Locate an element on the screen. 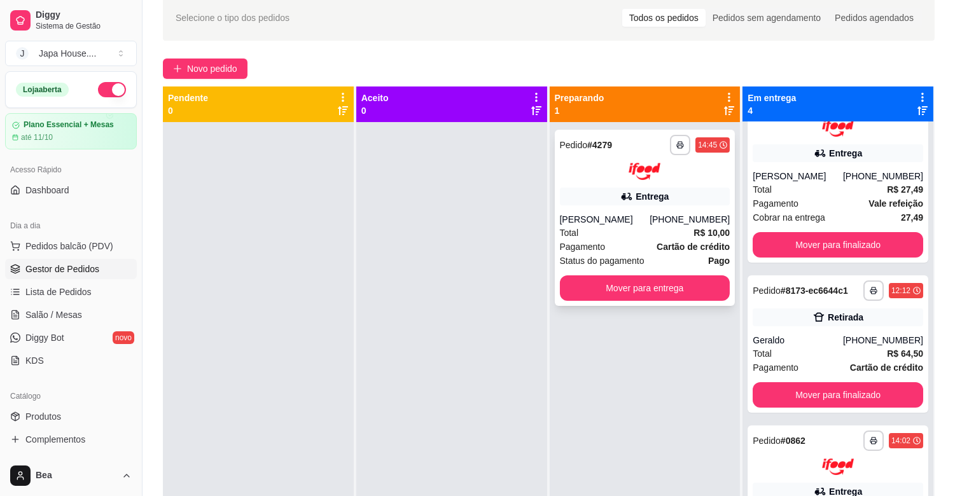  button: Alterar Status is located at coordinates (112, 90).